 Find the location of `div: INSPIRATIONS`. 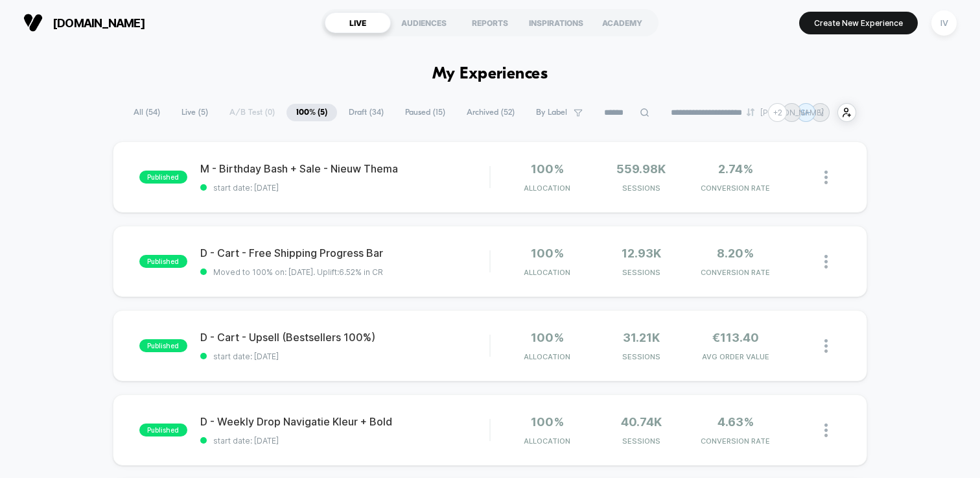

div: INSPIRATIONS is located at coordinates (556, 23).